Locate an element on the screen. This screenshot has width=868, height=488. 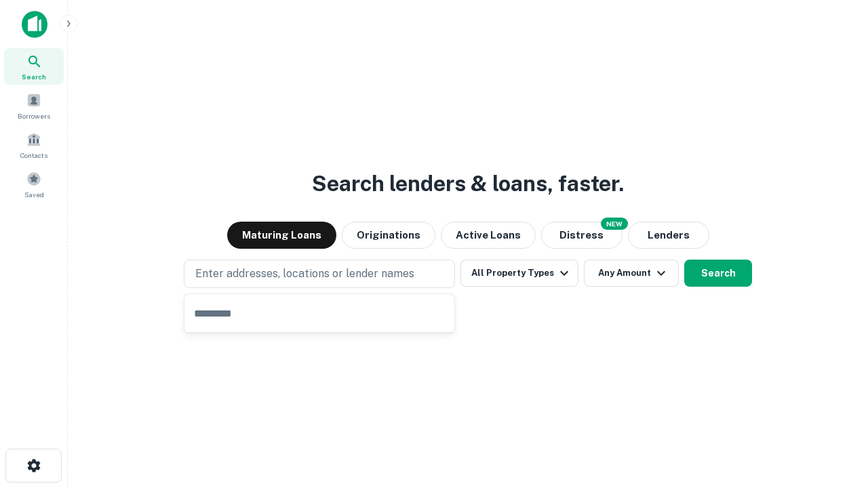
button: Lenders is located at coordinates (669, 235).